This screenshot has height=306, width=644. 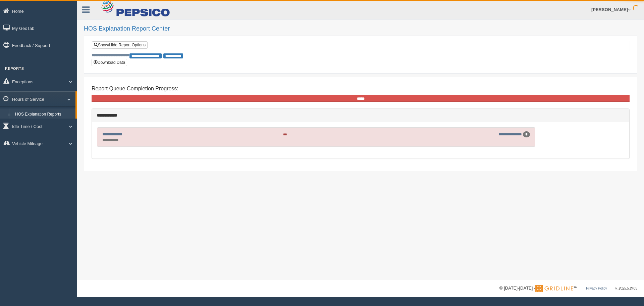 I want to click on a: HOS Explanation Reports, so click(x=43, y=115).